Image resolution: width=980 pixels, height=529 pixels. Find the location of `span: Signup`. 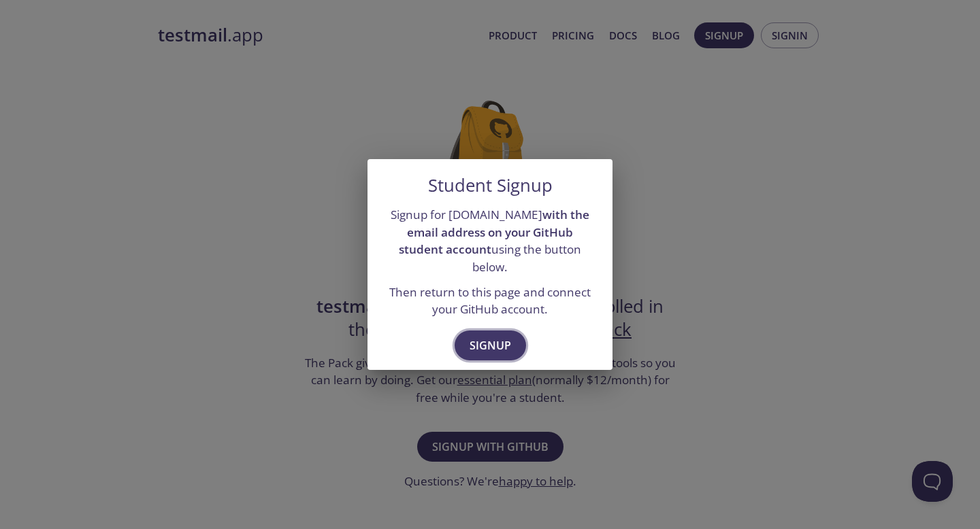

span: Signup is located at coordinates (490, 346).